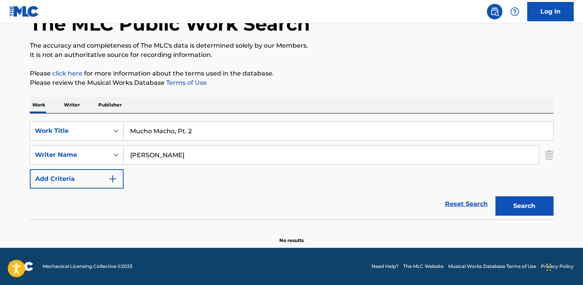  I want to click on img: MLC Logo, so click(24, 11).